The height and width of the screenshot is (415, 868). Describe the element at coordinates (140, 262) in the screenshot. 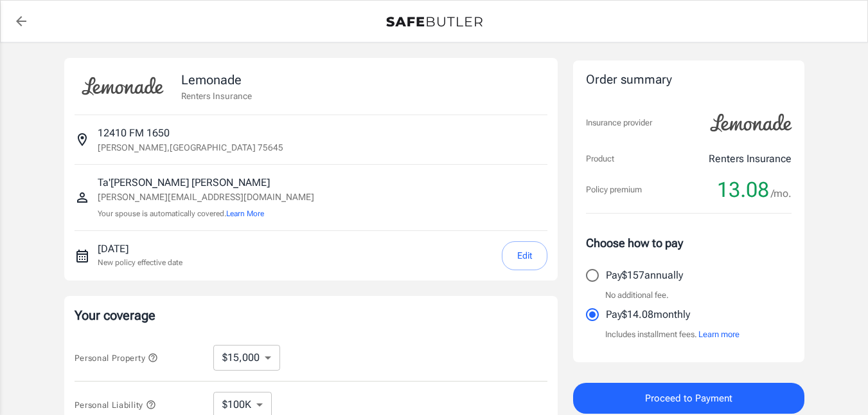

I see `p: New policy effective date` at that location.